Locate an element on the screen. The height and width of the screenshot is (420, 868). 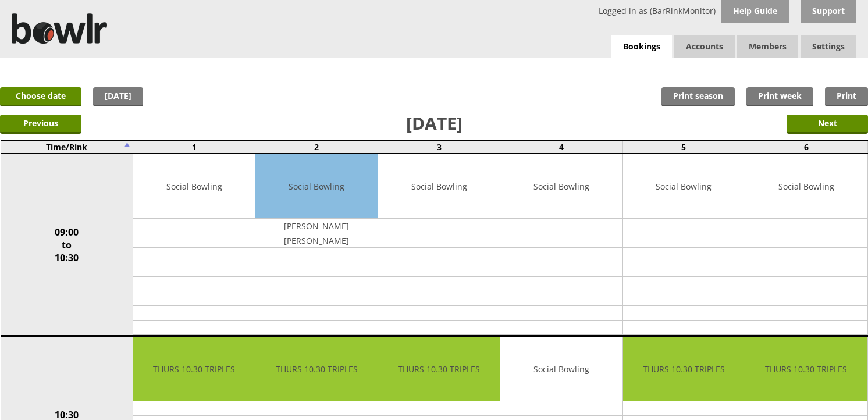
td: 3 is located at coordinates (439, 146).